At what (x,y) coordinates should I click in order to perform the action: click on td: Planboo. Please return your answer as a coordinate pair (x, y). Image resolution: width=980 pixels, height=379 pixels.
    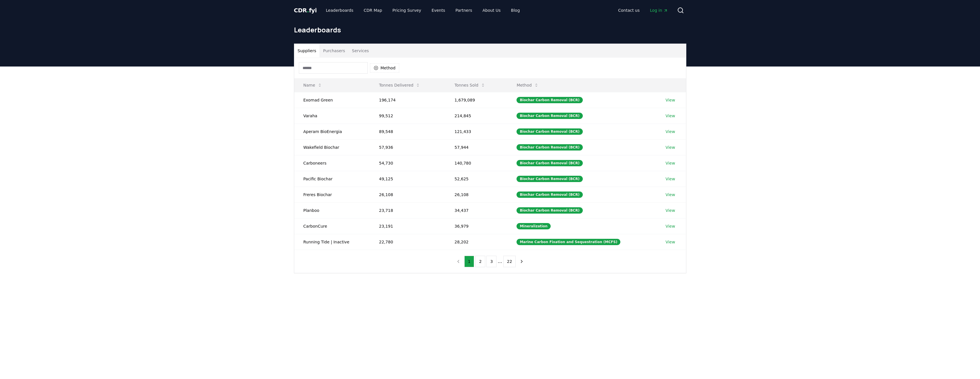
    Looking at the image, I should click on (332, 210).